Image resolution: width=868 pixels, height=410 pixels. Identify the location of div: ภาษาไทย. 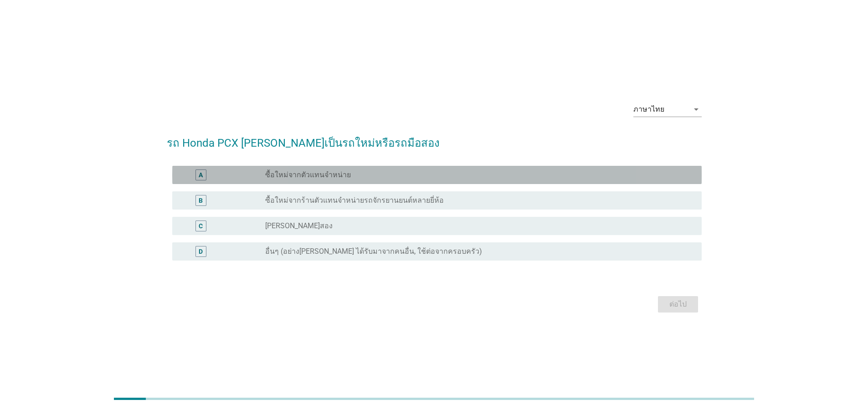
(649, 109).